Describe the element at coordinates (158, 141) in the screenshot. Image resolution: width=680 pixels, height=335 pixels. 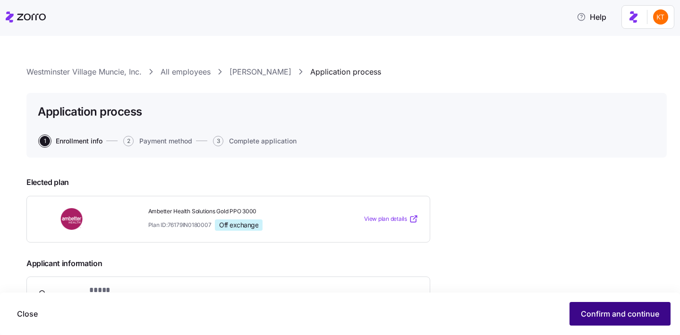
I see `button: 2Payment method` at that location.